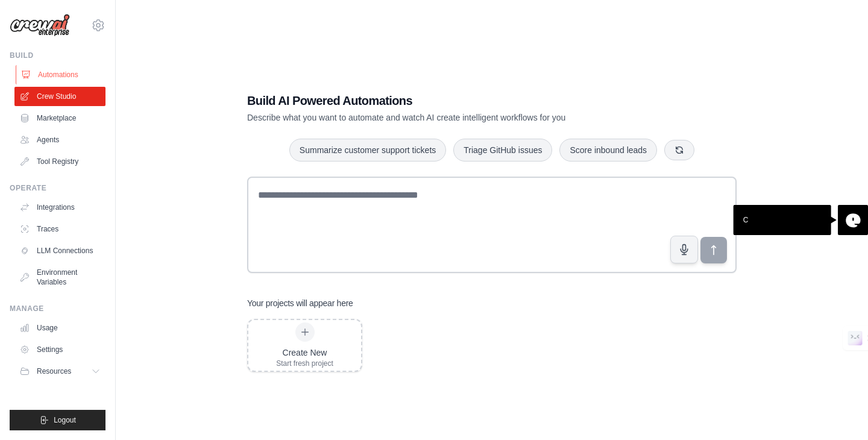 This screenshot has height=440, width=868. I want to click on button: Summarize customer support tickets, so click(368, 150).